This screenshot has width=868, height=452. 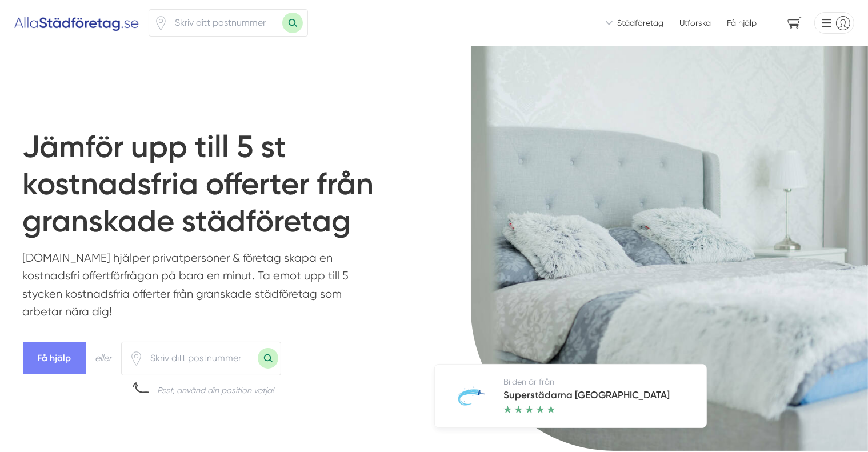 What do you see at coordinates (695, 23) in the screenshot?
I see `a: Utforska` at bounding box center [695, 23].